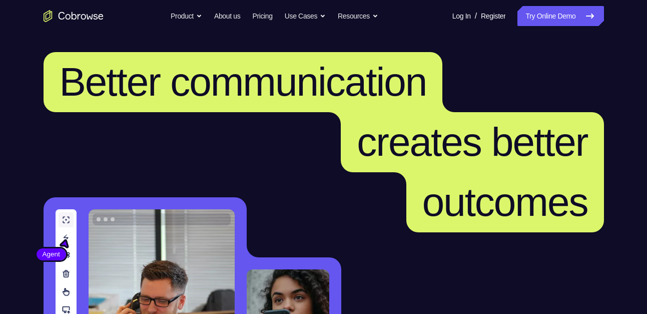  What do you see at coordinates (262, 16) in the screenshot?
I see `a: Pricing` at bounding box center [262, 16].